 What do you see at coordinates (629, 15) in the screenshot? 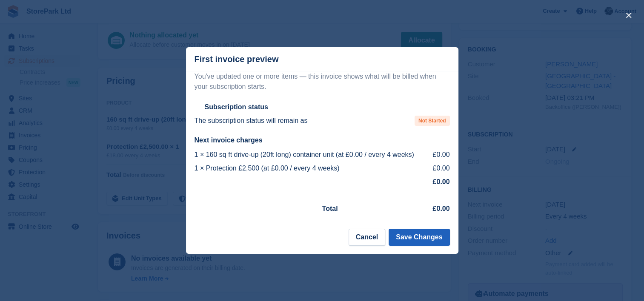
I see `button: close` at bounding box center [629, 15].